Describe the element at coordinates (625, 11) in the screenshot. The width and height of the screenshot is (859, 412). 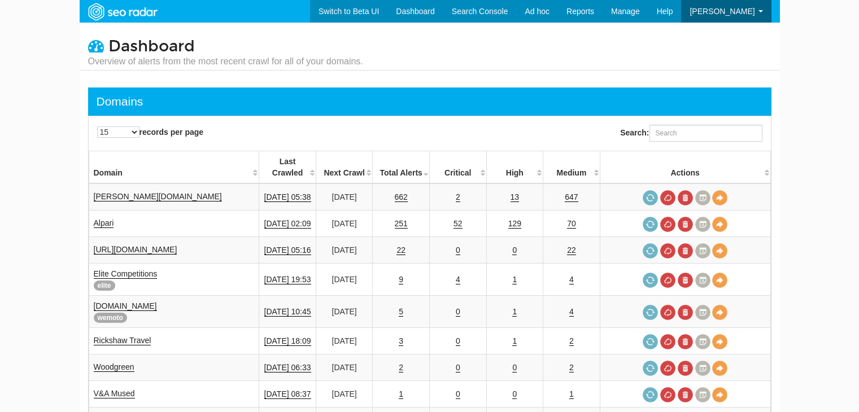
I see `span: Manage` at that location.